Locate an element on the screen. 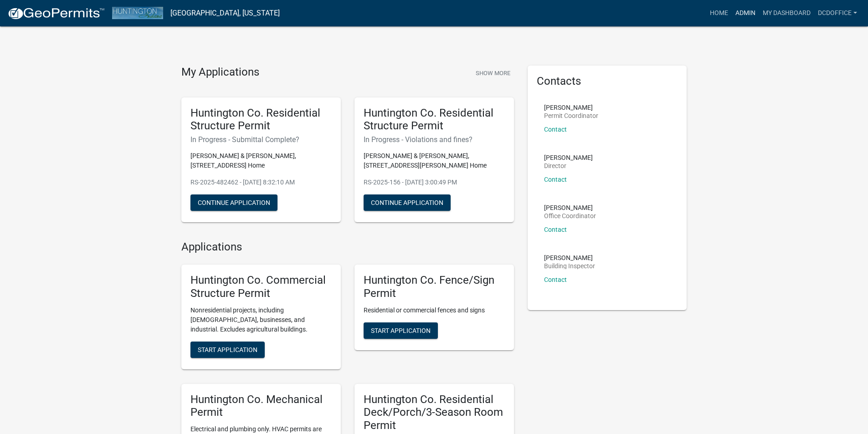  h5: Huntington Co. Fence/Sign Permit is located at coordinates (434, 287).